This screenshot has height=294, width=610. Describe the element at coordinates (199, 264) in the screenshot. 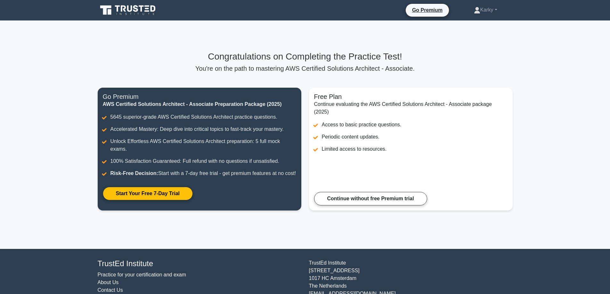

I see `h4: TrustEd Institute` at that location.